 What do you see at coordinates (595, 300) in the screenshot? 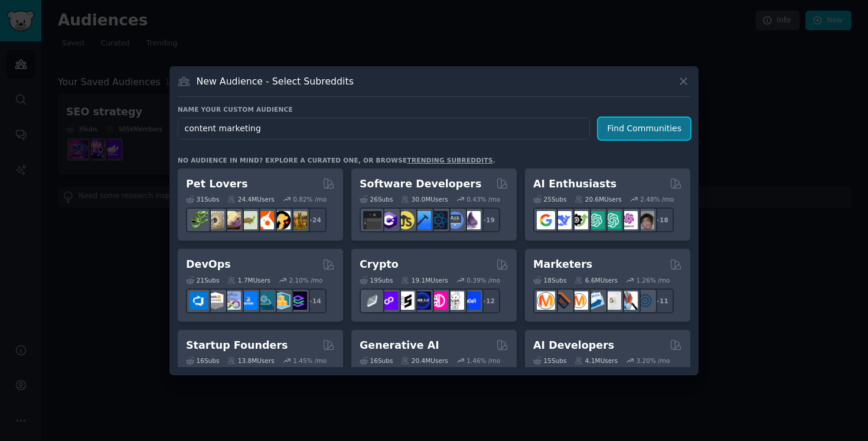
I see `img: Emailmarketing` at bounding box center [595, 300].